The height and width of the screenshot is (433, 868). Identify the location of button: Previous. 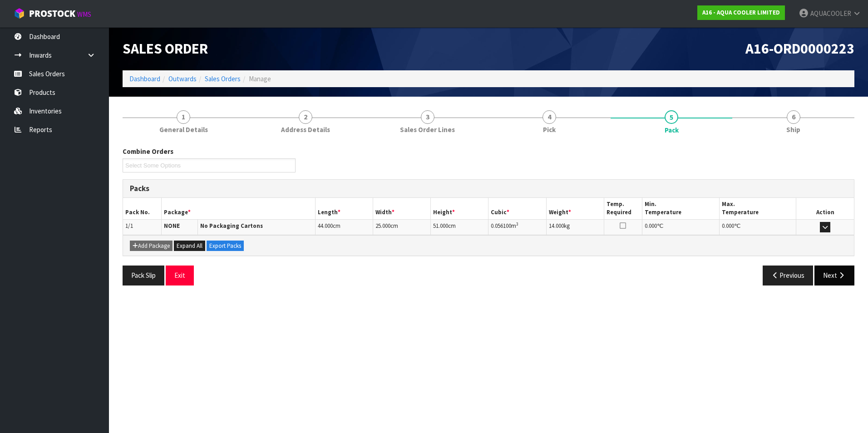
(788, 275).